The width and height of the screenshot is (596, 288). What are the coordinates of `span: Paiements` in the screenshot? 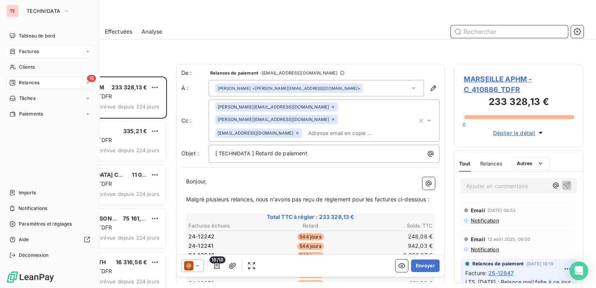 It's located at (31, 114).